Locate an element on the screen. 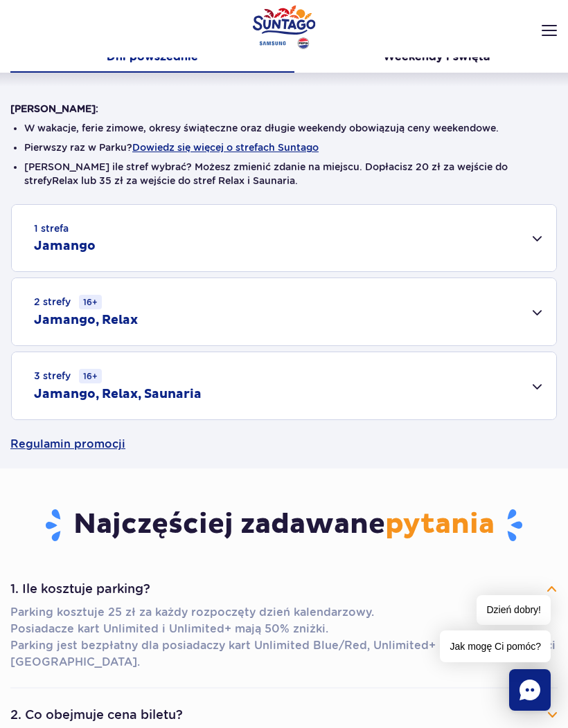 This screenshot has height=728, width=568. h2: Jamango is located at coordinates (64, 247).